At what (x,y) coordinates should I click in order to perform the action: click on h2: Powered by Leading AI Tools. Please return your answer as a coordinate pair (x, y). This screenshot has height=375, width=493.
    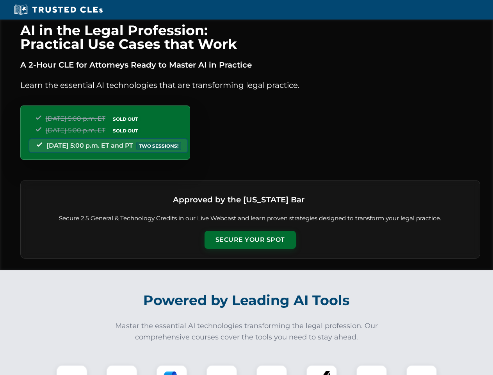
    Looking at the image, I should click on (247, 300).